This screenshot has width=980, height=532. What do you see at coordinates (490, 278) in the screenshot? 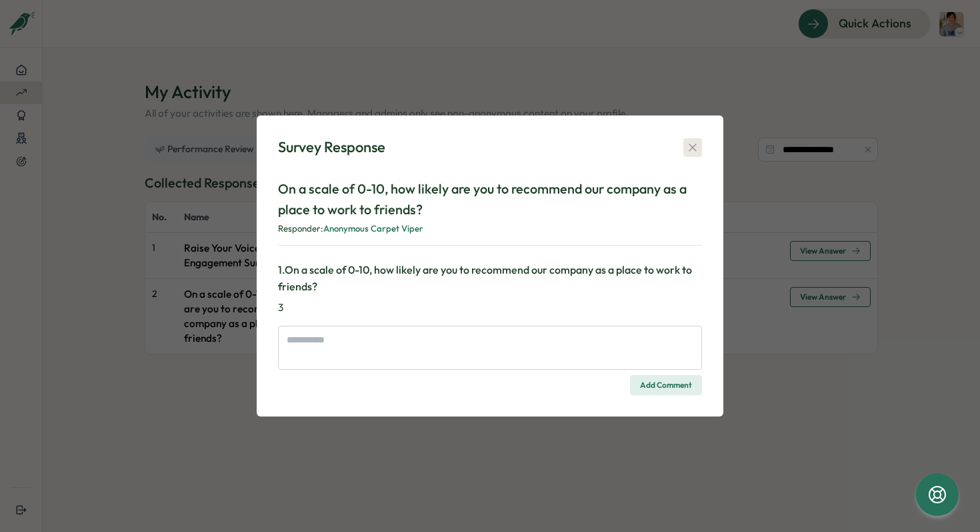
I see `h3: 1 . On a scale of 0-10, how likely are you to recommend our company as a place to work to friends?` at bounding box center [490, 278].